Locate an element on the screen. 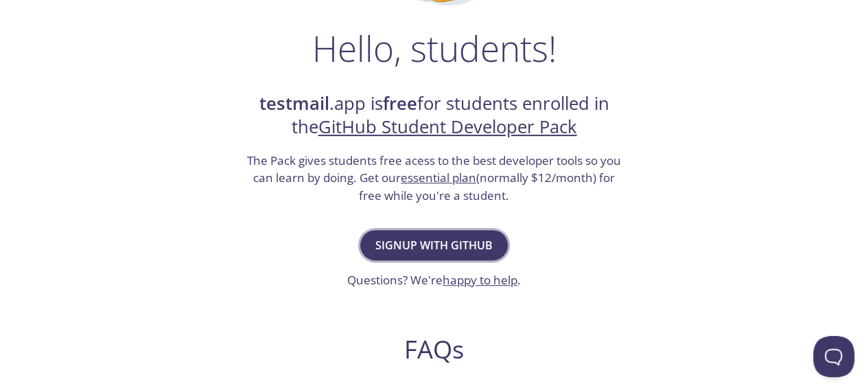 The image size is (868, 384). a: GitHub Student Developer Pack is located at coordinates (447, 126).